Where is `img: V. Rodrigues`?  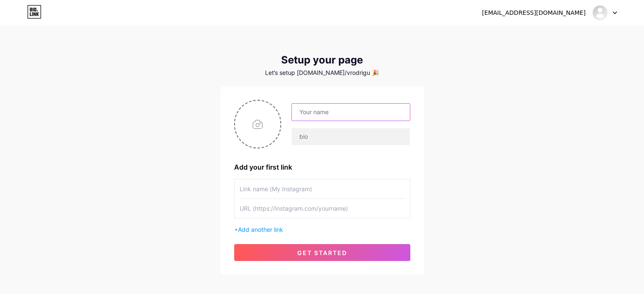
img: V. Rodrigues is located at coordinates (599, 13).